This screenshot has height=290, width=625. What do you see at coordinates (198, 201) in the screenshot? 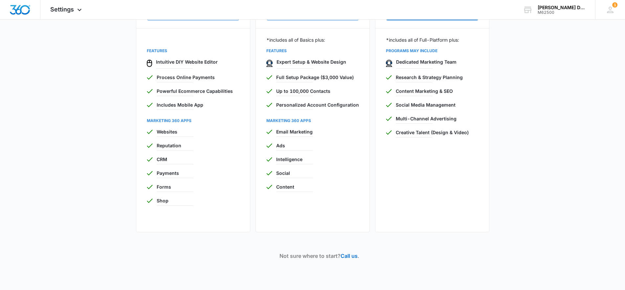
I see `p: Shop` at bounding box center [198, 201].